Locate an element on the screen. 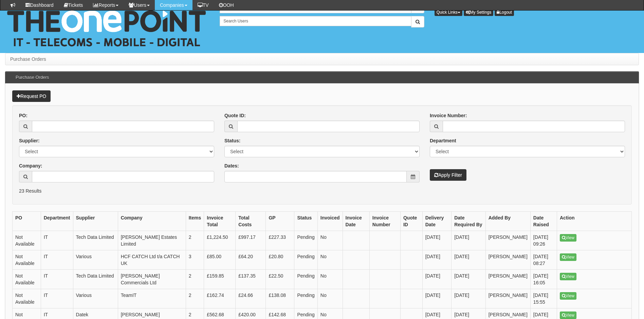 The image size is (644, 319). th: Invoice Number is located at coordinates (385, 221).